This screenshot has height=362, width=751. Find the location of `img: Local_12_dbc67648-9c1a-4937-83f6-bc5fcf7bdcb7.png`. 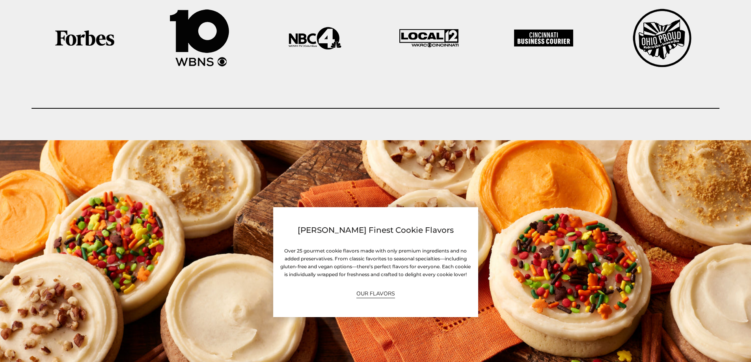

img: Local_12_dbc67648-9c1a-4937-83f6-bc5fcf7bdcb7.png is located at coordinates (429, 38).